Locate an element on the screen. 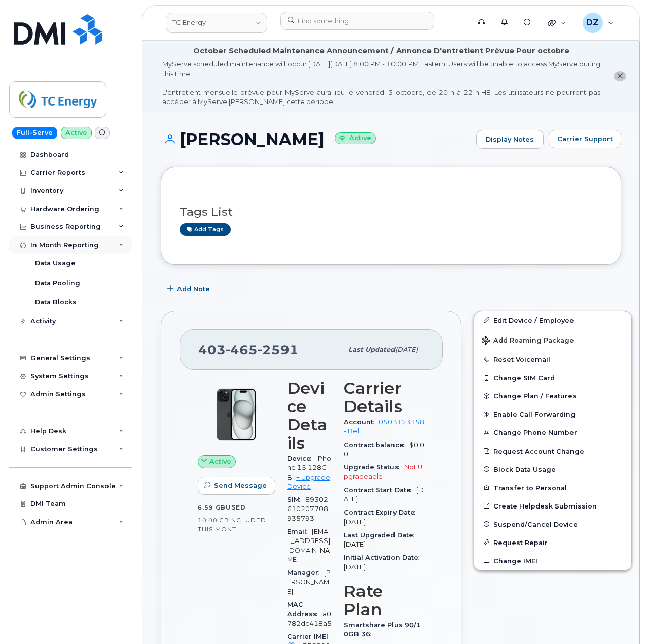 The image size is (645, 644). button: Request Account Change is located at coordinates (553, 451).